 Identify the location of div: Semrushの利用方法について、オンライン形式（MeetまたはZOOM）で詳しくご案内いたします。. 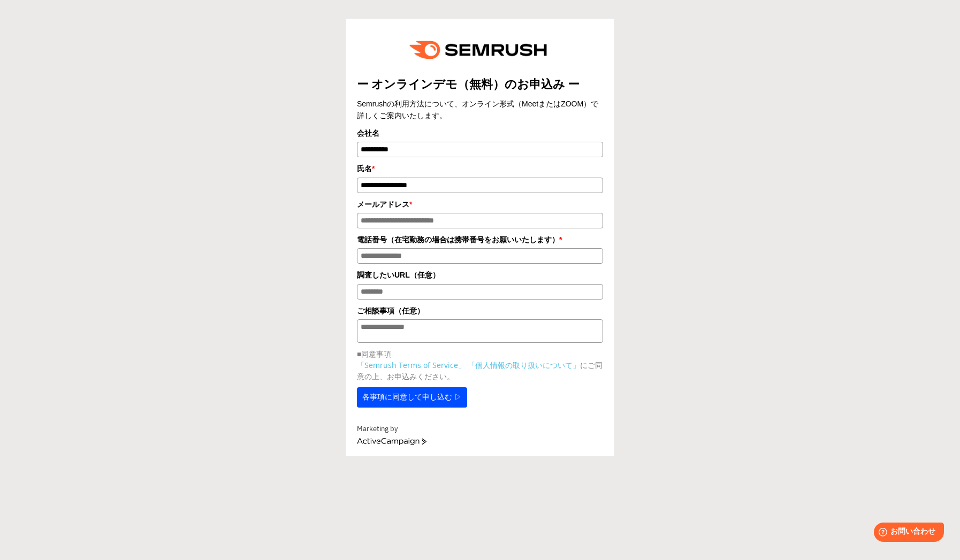
(480, 110).